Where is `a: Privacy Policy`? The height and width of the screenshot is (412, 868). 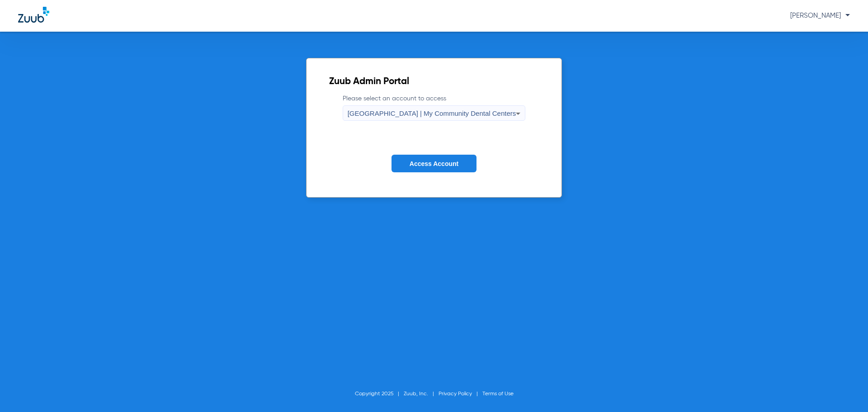
a: Privacy Policy is located at coordinates (455, 394).